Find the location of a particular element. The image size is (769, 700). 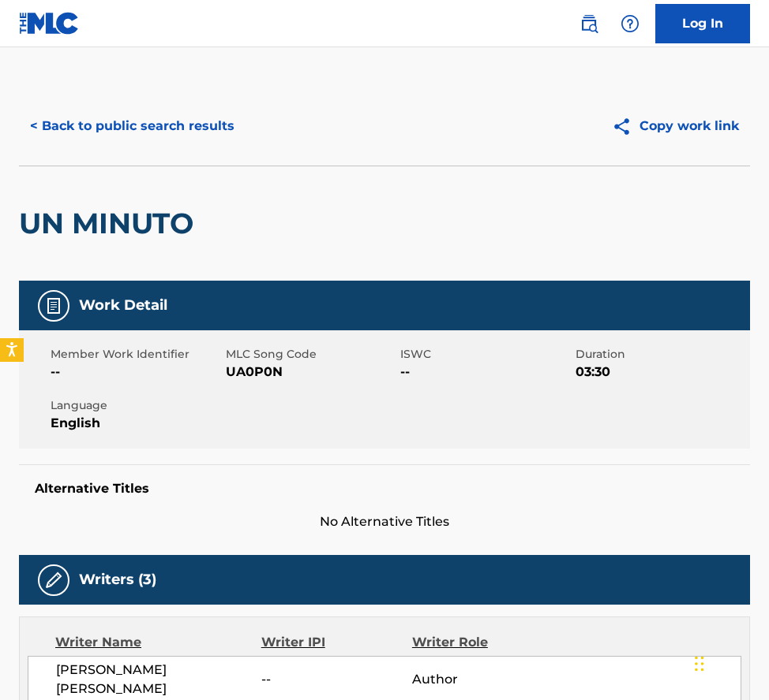

a: Log In is located at coordinates (702, 24).